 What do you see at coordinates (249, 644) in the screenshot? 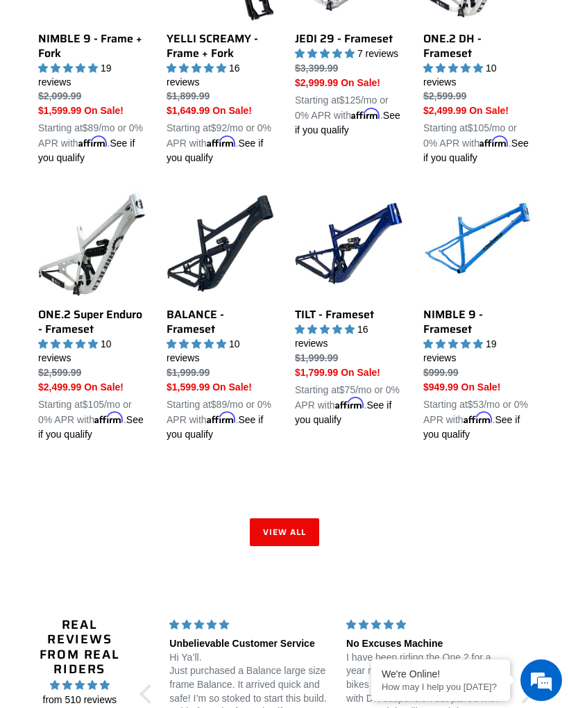
I see `div: Unbelievable Customer Service` at bounding box center [249, 644].